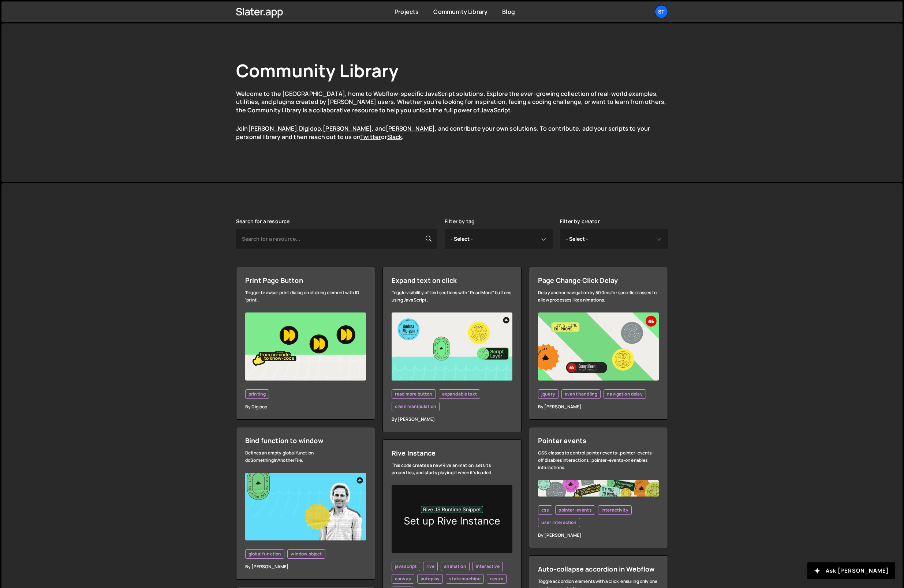 The height and width of the screenshot is (588, 904). I want to click on span: window object, so click(306, 554).